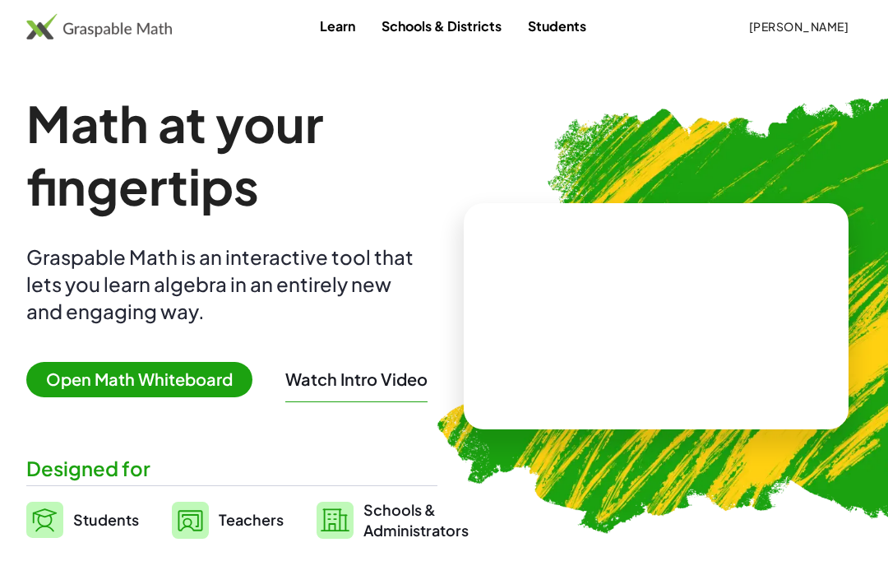 This screenshot has width=888, height=561. I want to click on video: What is this? This is dynamic math notation. Dynamic math notation plays a central role in how Gr..., so click(656, 316).